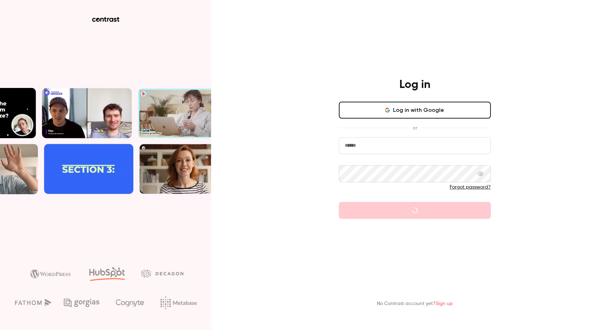 The image size is (608, 330). Describe the element at coordinates (415, 304) in the screenshot. I see `p: No Contrast account yet?` at that location.